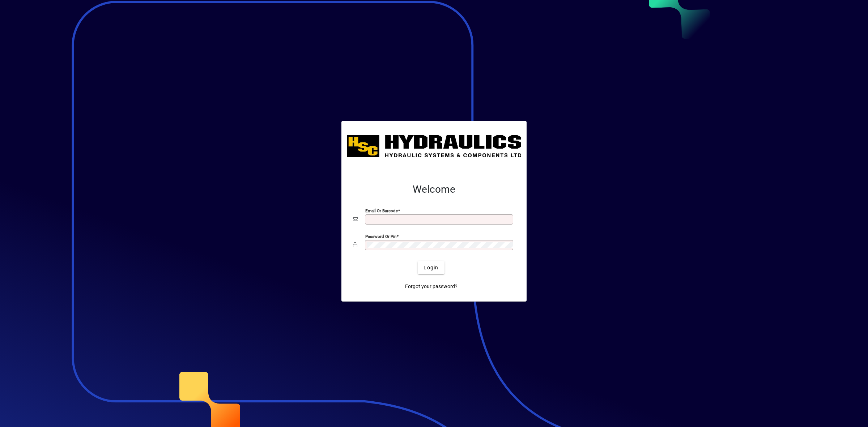  Describe the element at coordinates (431, 268) in the screenshot. I see `span: Login` at that location.